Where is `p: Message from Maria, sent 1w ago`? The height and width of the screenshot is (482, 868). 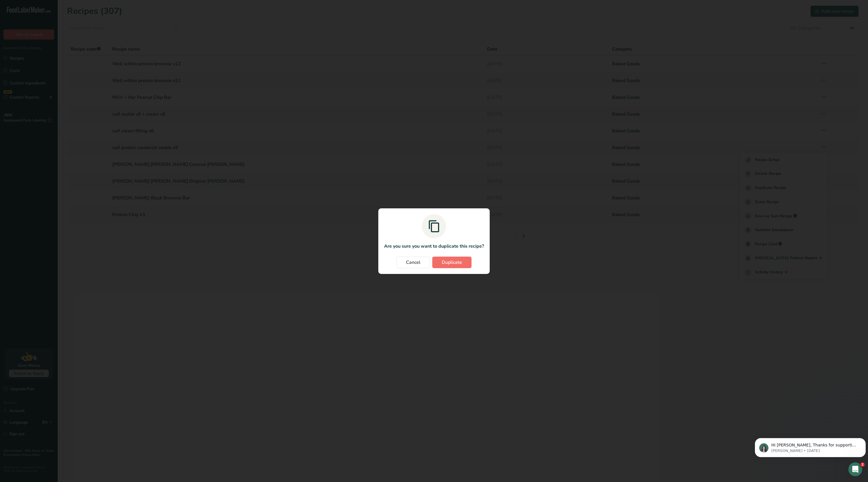
p: Message from Maria, sent 1w ago is located at coordinates (63, 25).